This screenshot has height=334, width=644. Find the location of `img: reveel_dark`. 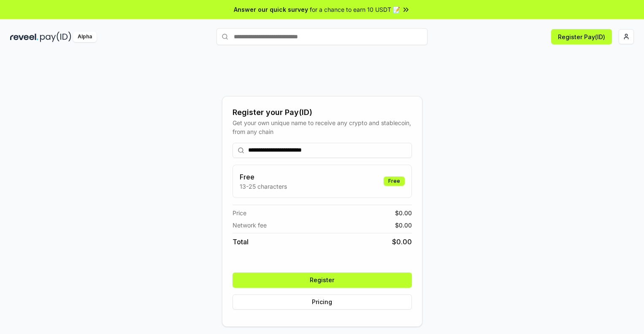

img: reveel_dark is located at coordinates (24, 37).